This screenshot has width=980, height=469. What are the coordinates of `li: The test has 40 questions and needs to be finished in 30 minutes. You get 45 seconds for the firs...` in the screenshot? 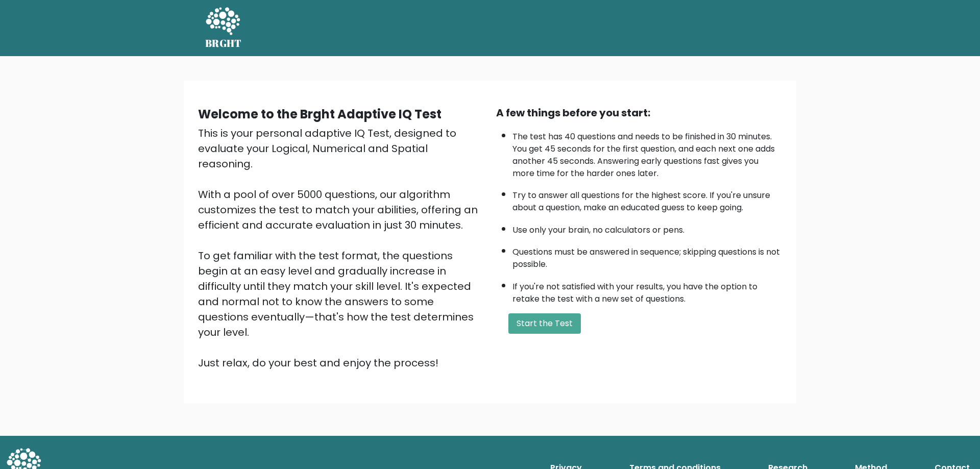 It's located at (648, 153).